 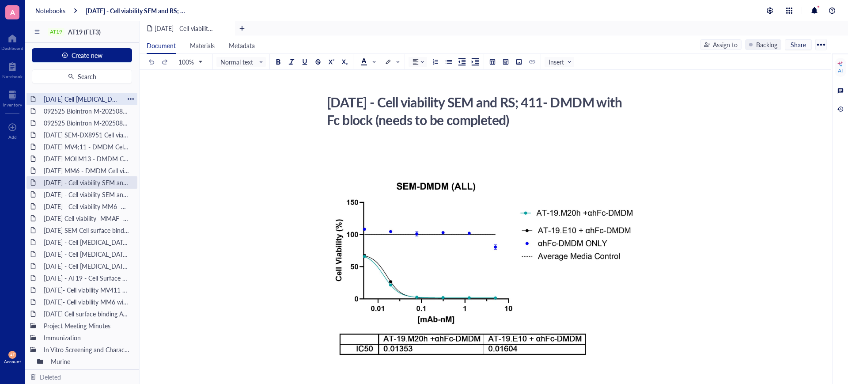 I want to click on div: AT19, so click(x=56, y=32).